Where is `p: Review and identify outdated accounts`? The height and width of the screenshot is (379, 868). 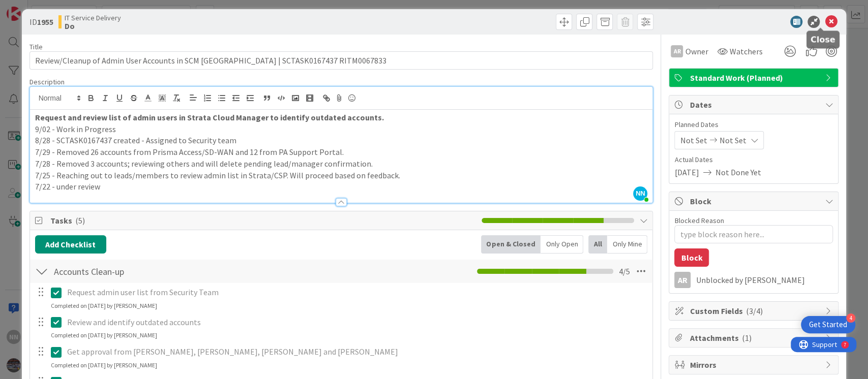 p: Review and identify outdated accounts is located at coordinates (356, 322).